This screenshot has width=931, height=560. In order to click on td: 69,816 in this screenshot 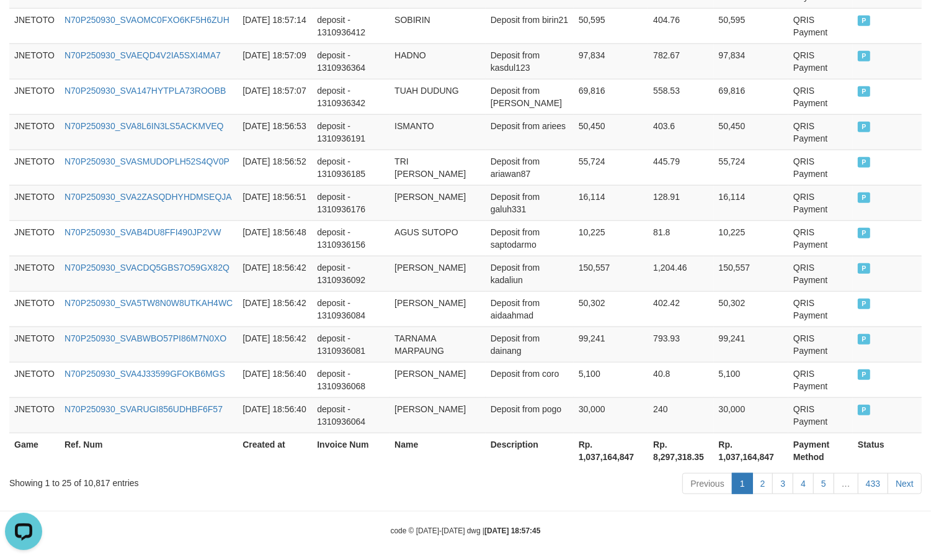, I will do `click(751, 96)`.